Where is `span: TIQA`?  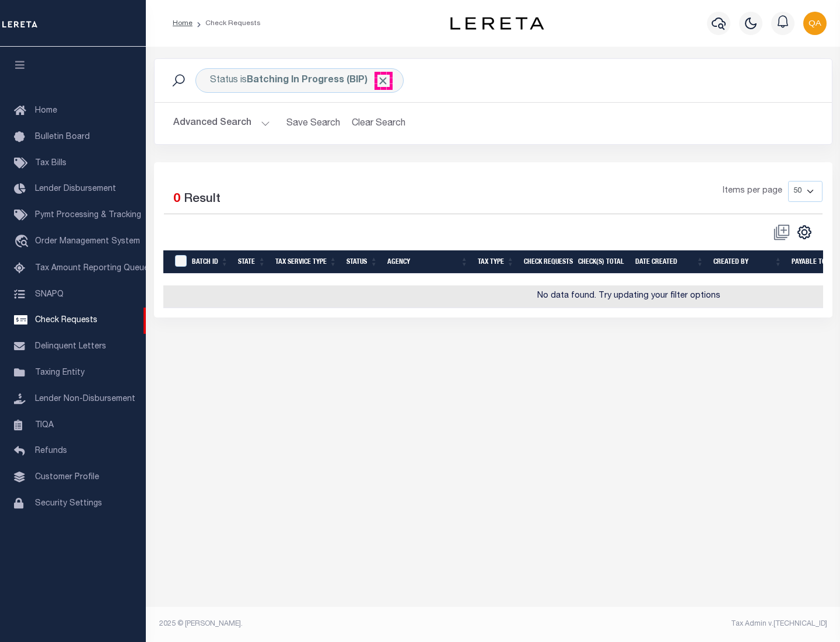
span: TIQA is located at coordinates (44, 425).